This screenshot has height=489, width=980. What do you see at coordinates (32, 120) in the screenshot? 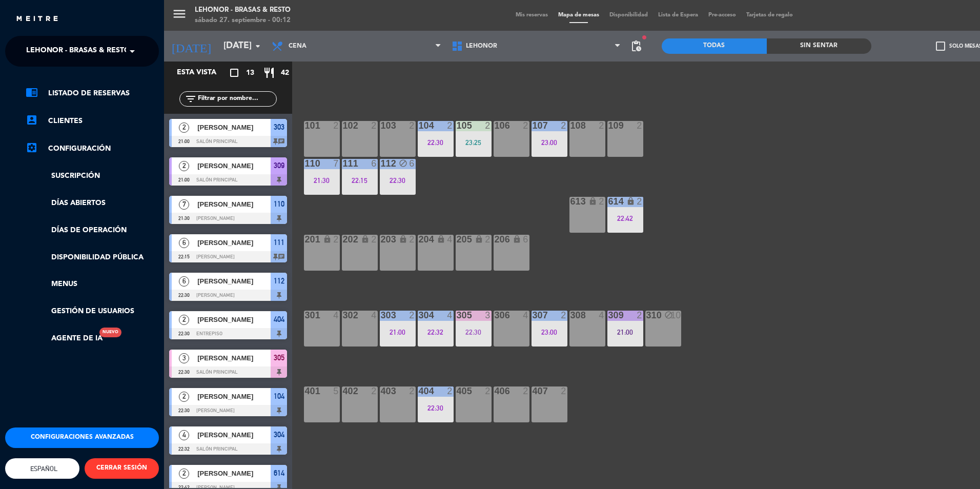
I see `i: account_box` at bounding box center [32, 120].